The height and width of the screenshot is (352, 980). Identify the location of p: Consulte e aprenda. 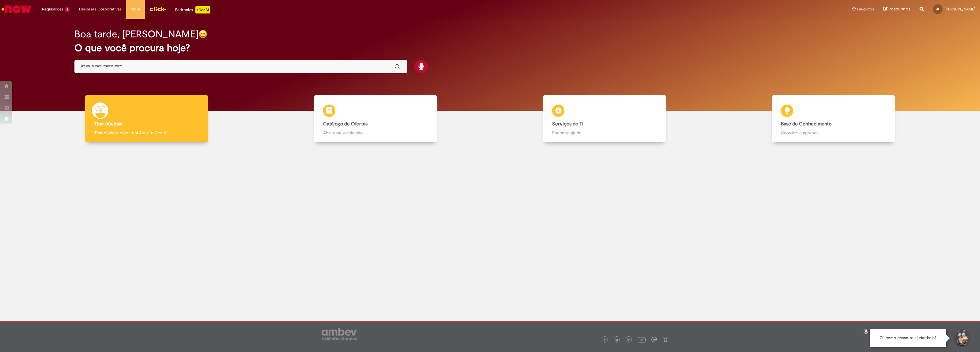
(833, 133).